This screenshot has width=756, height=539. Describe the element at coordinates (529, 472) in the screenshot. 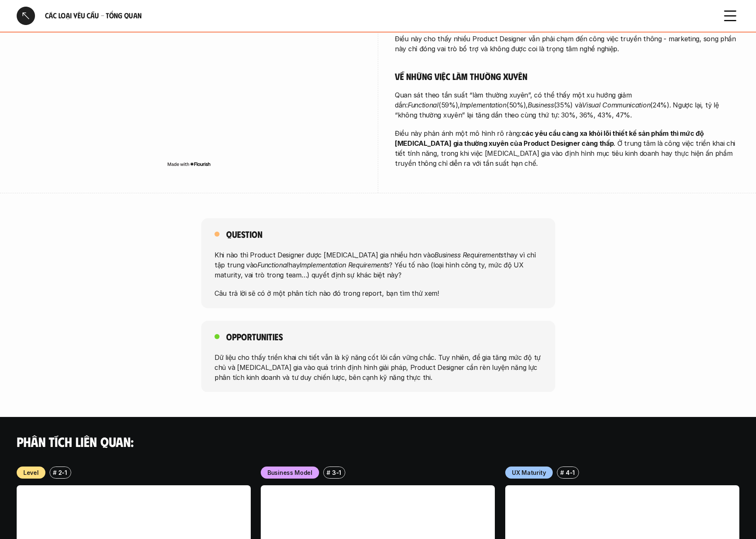

I see `p: UX Maturity` at that location.